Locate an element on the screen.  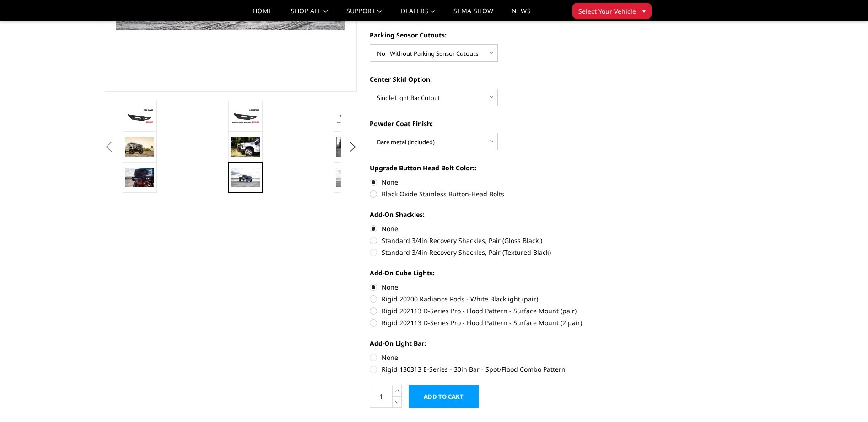
label: Rigid 202113 D-Series Pro - Flood Pattern - Surface Mount (pair) is located at coordinates (497, 310).